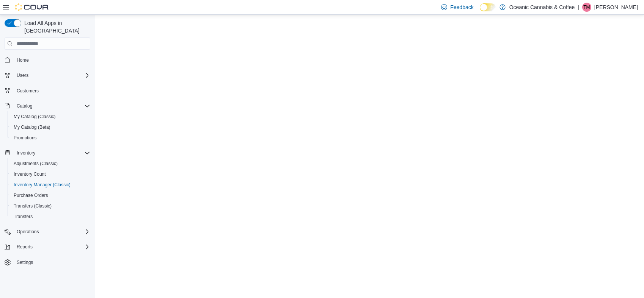 The height and width of the screenshot is (298, 644). Describe the element at coordinates (48, 60) in the screenshot. I see `button: Home` at that location.